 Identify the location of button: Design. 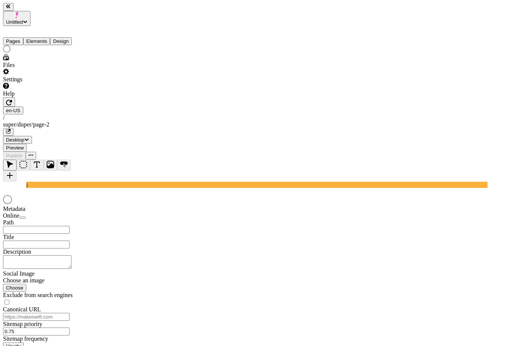
(61, 41).